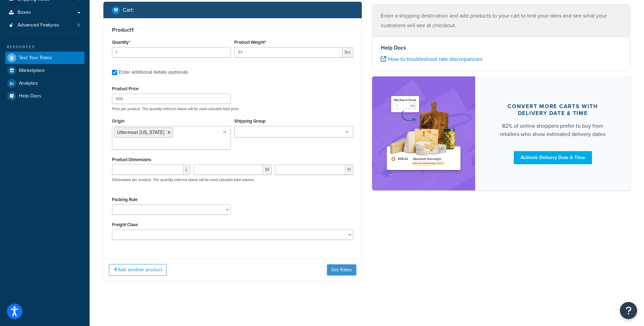 The height and width of the screenshot is (326, 644). I want to click on label: Shipping Group, so click(250, 121).